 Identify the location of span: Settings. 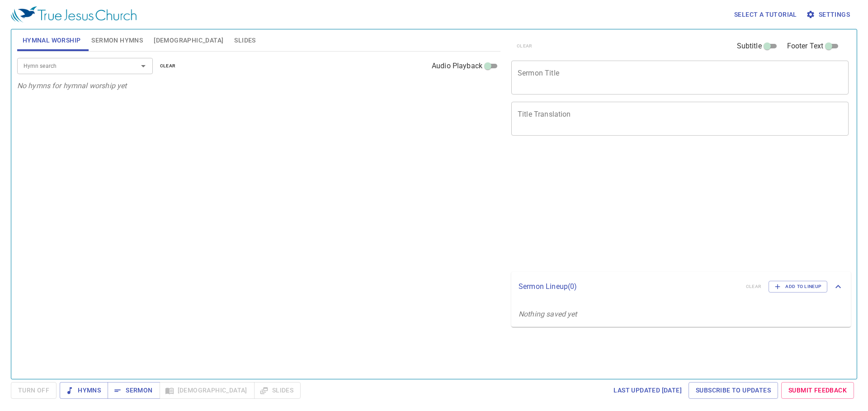
(829, 14).